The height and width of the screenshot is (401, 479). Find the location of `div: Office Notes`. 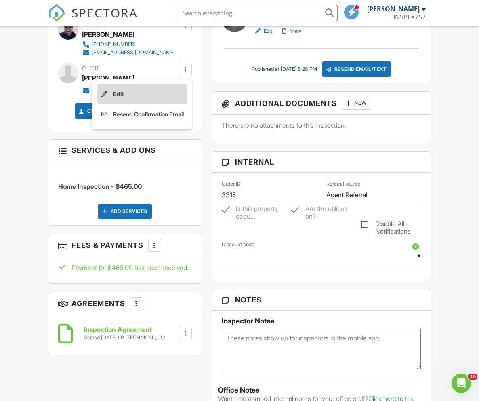

div: Office Notes is located at coordinates (321, 390).